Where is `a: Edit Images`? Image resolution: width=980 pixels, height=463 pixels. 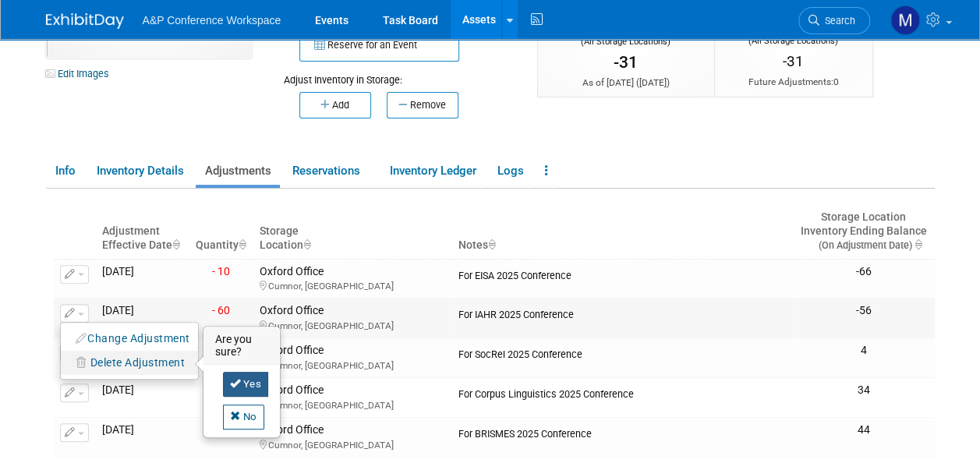 a: Edit Images is located at coordinates (81, 73).